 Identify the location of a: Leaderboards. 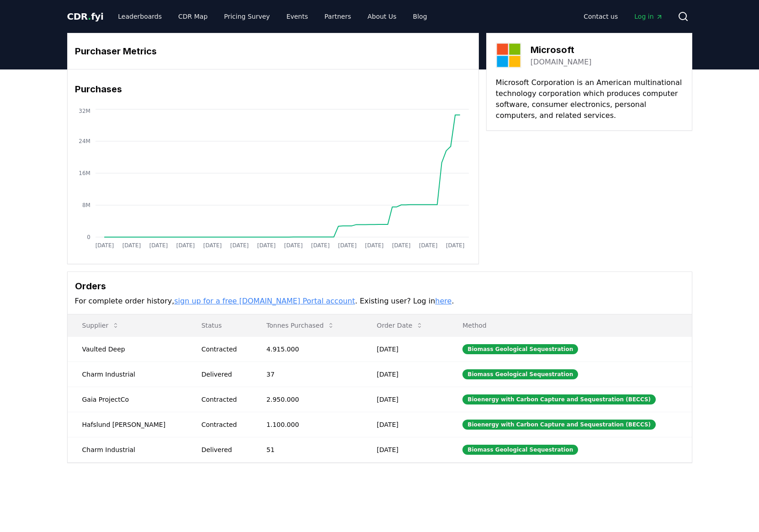
(139, 16).